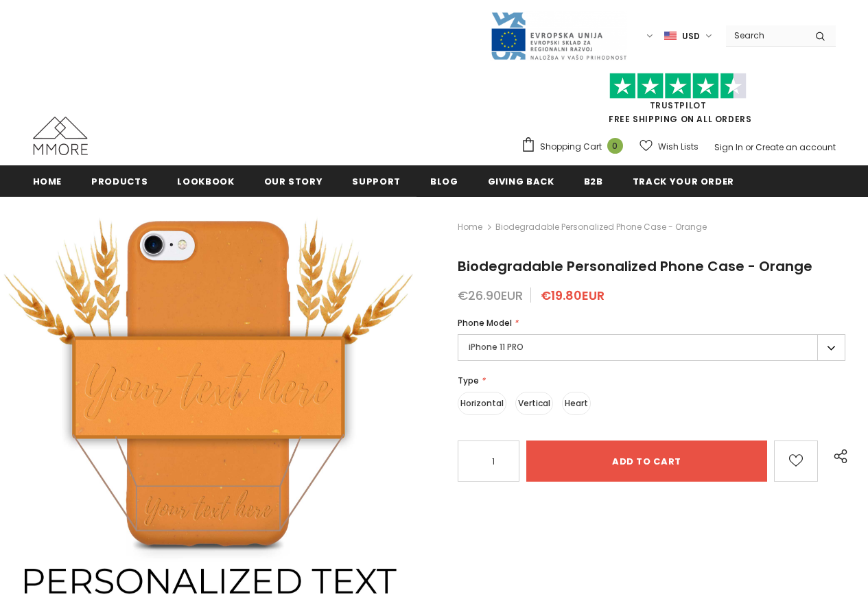  What do you see at coordinates (647, 461) in the screenshot?
I see `input: Add to cart` at bounding box center [647, 461].